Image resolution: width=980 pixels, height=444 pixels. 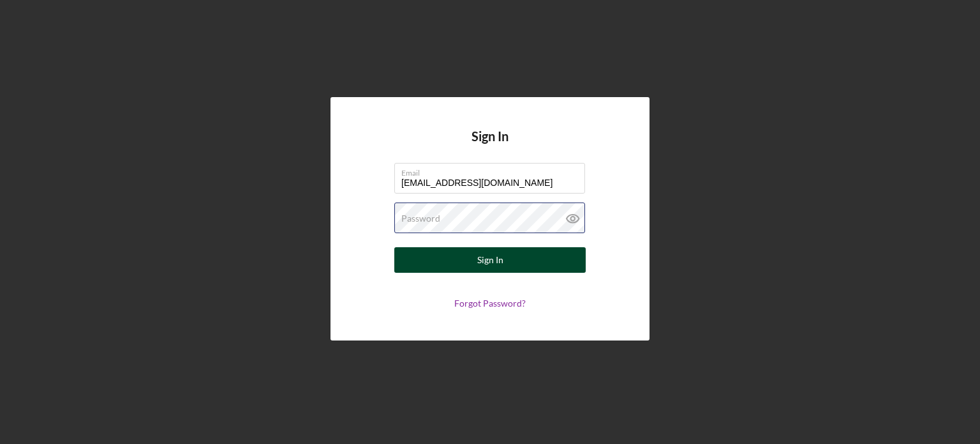 I want to click on label: Email, so click(x=493, y=170).